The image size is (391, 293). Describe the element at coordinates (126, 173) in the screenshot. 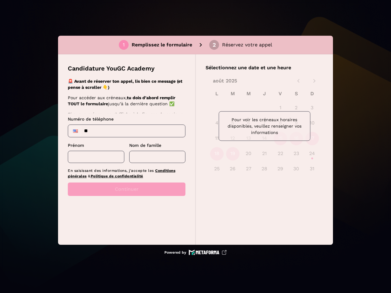

I see `p: En saisissant des informations, j'accepte les` at that location.